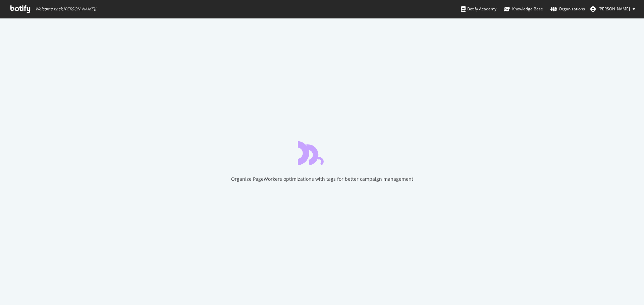 This screenshot has height=305, width=644. What do you see at coordinates (614, 9) in the screenshot?
I see `span: Jordan Bradley` at bounding box center [614, 9].